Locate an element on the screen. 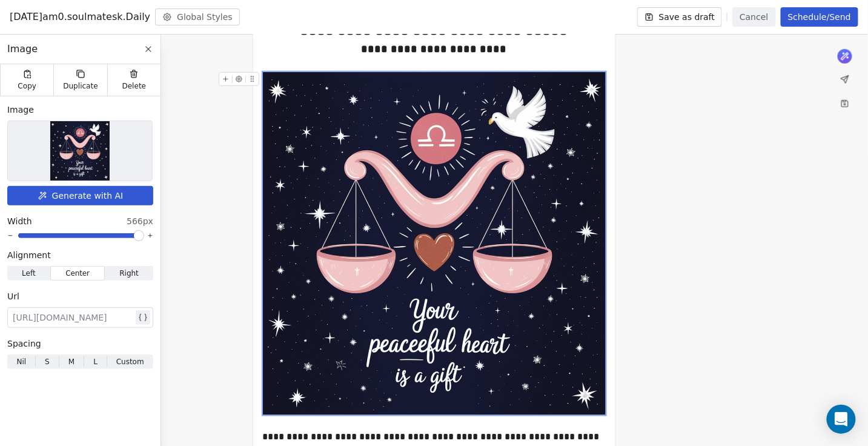  span: Url is located at coordinates (14, 296).